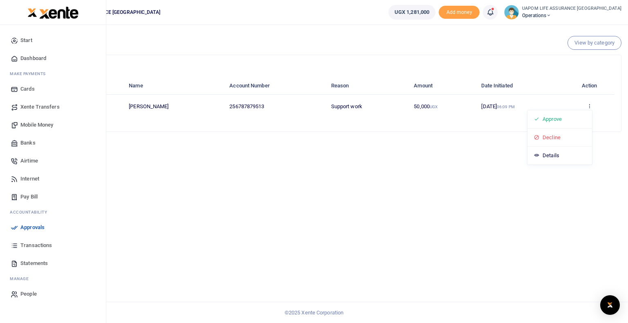 The height and width of the screenshot is (323, 628). I want to click on small: UGX, so click(433, 107).